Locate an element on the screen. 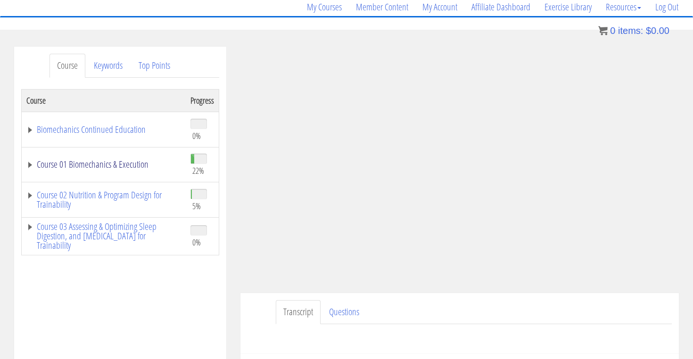 The image size is (693, 359). a: 0 items: $0.00 is located at coordinates (634, 31).